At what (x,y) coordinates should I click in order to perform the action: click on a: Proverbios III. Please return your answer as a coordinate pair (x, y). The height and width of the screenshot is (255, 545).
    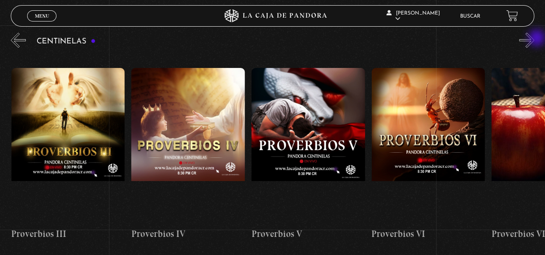
    Looking at the image, I should click on (68, 154).